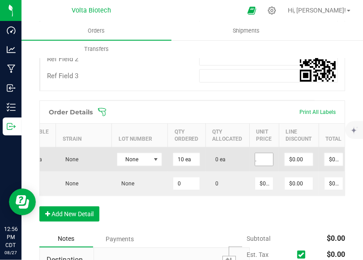  I want to click on inline-svg: Dashboard, so click(11, 30).